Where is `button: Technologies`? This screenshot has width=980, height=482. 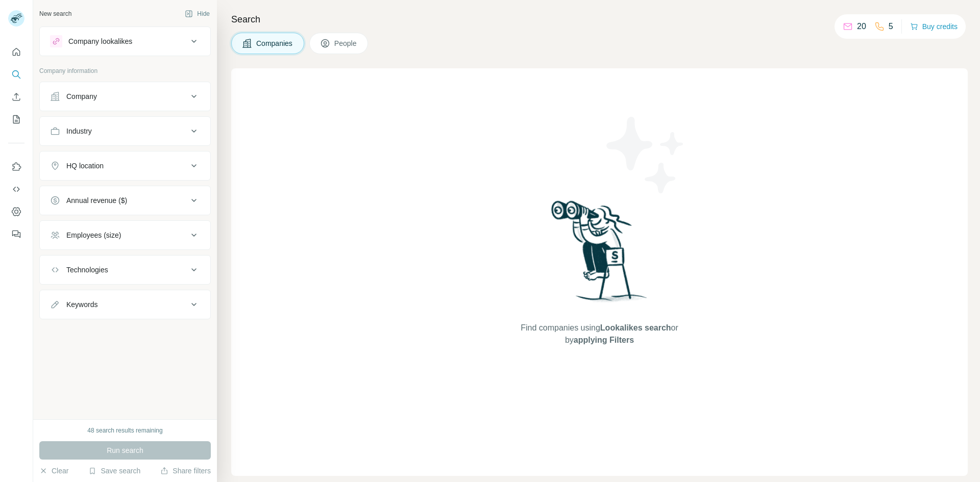
button: Technologies is located at coordinates (125, 270).